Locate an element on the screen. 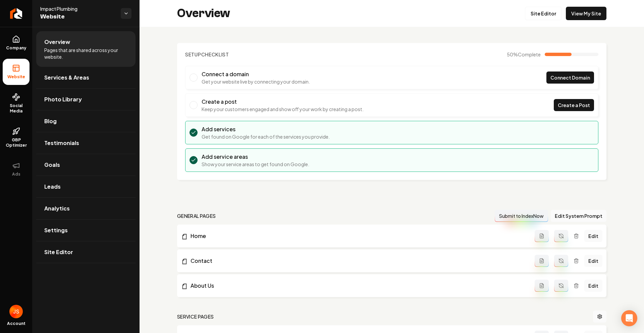 This screenshot has width=644, height=333. span: Pages that are shared across your website. is located at coordinates (86, 54).